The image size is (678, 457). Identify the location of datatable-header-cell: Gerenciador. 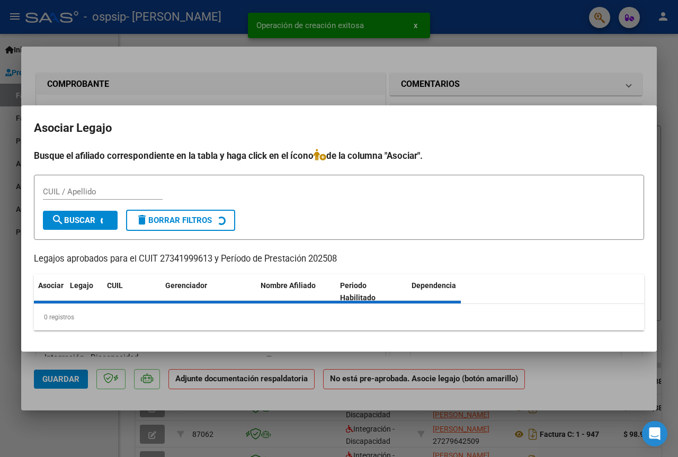
(209, 292).